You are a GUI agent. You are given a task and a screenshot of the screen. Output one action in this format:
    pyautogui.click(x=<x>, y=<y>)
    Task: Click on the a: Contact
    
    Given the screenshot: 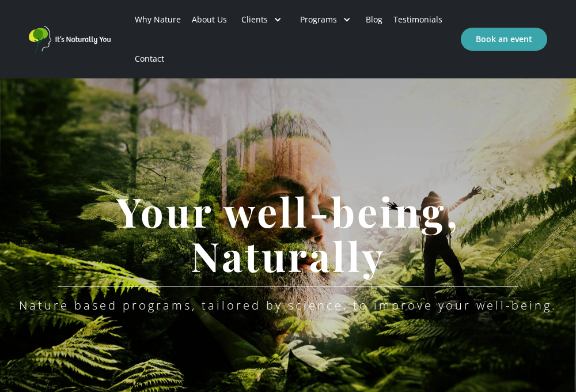 What is the action you would take?
    pyautogui.click(x=149, y=58)
    